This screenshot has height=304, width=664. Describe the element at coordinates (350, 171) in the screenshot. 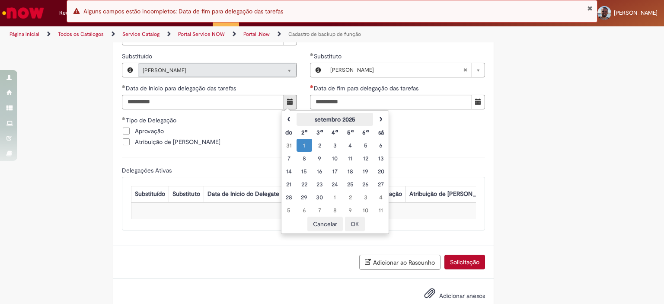

I see `div: 18 September 2025 Thursday` at that location.